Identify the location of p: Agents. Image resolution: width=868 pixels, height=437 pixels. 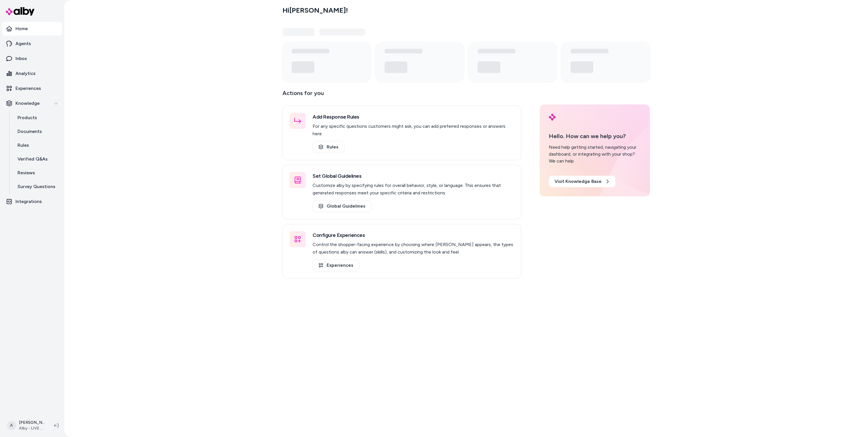
(23, 44).